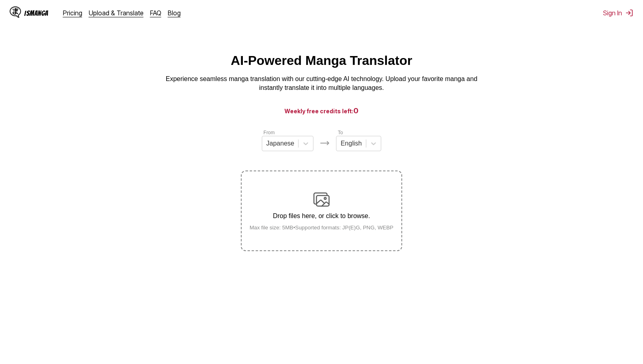  I want to click on a: Upload & Translate, so click(116, 13).